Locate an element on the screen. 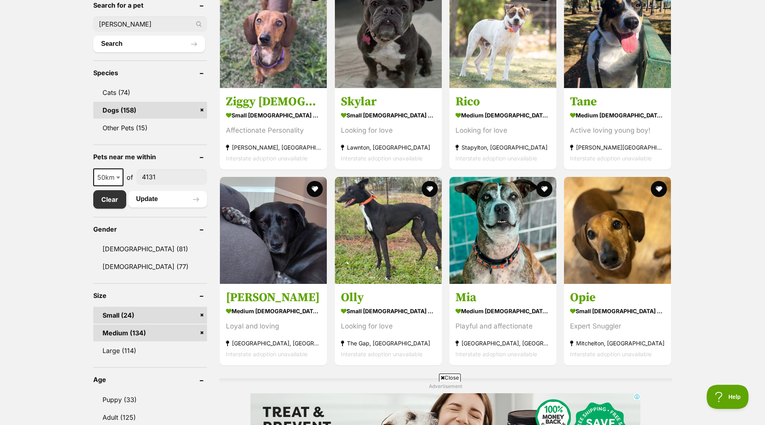 The height and width of the screenshot is (425, 765). span: 50km is located at coordinates (108, 177).